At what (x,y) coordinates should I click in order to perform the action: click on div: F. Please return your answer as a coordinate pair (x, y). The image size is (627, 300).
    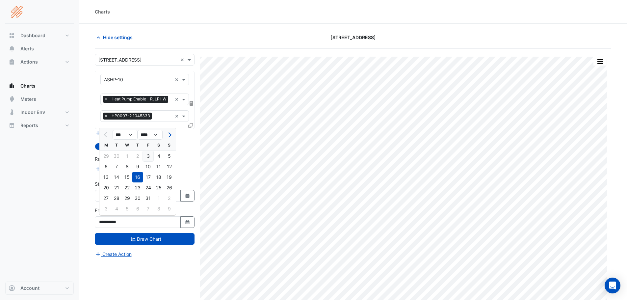
    Looking at the image, I should click on (148, 145).